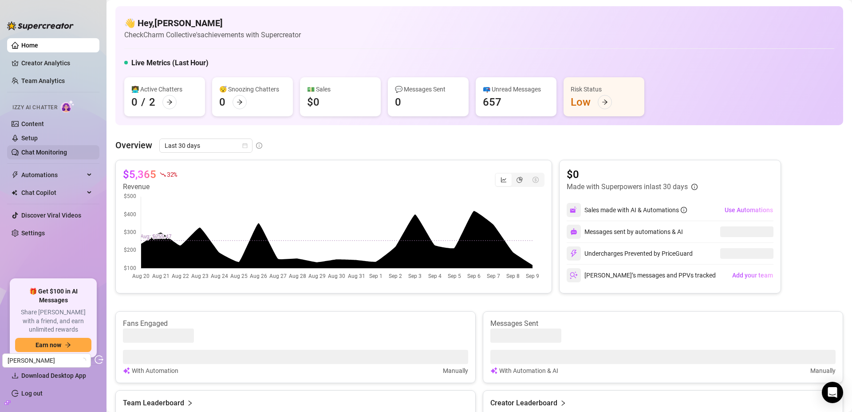 The image size is (852, 412). What do you see at coordinates (152, 102) in the screenshot?
I see `div: 2` at bounding box center [152, 102].